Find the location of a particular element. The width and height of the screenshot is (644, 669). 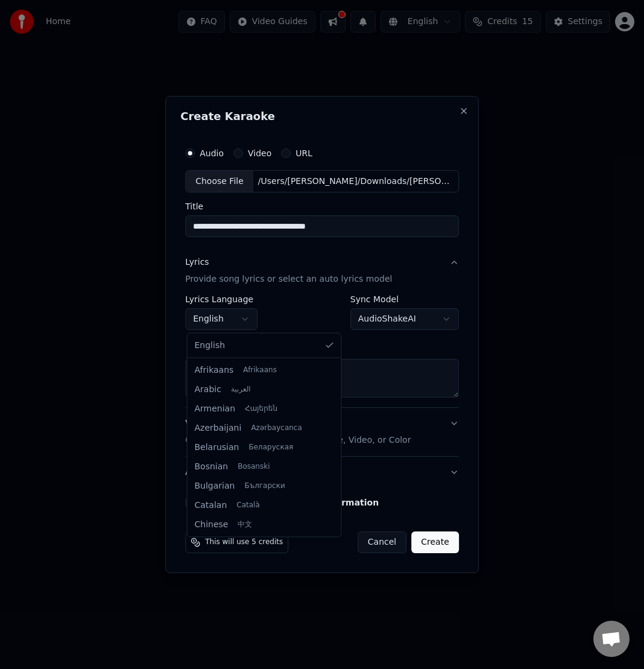

span: Bosanski is located at coordinates (253, 466).